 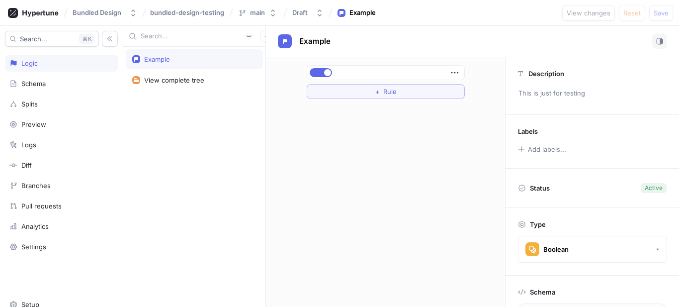 I want to click on div: Settings, so click(x=34, y=247).